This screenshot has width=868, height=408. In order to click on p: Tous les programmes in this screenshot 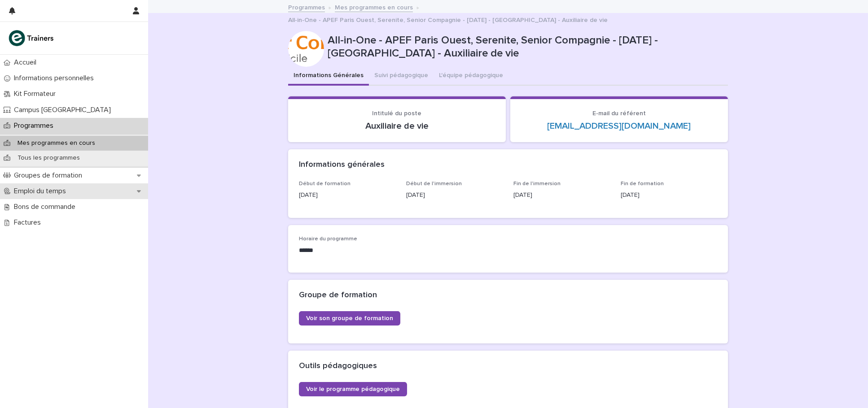, I will do `click(49, 158)`.